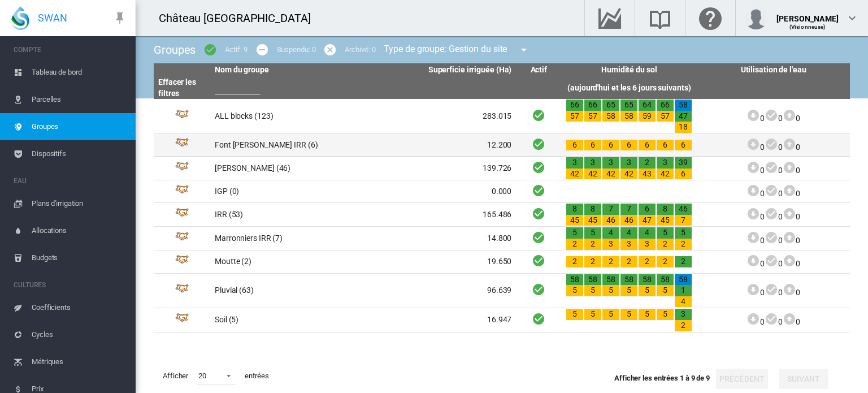 The height and width of the screenshot is (393, 868). Describe the element at coordinates (182, 145) in the screenshot. I see `td: Groupe Id: 33607` at that location.